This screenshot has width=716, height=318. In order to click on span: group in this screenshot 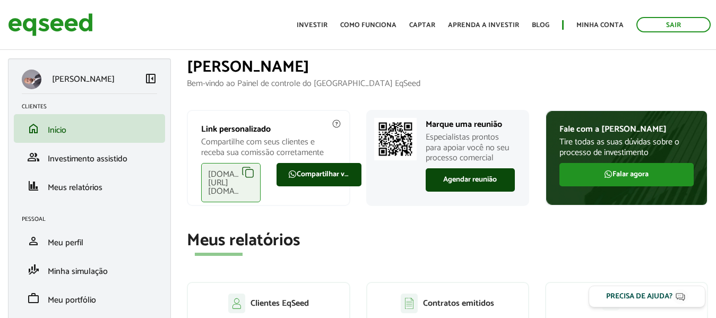, I will do `click(33, 157)`.